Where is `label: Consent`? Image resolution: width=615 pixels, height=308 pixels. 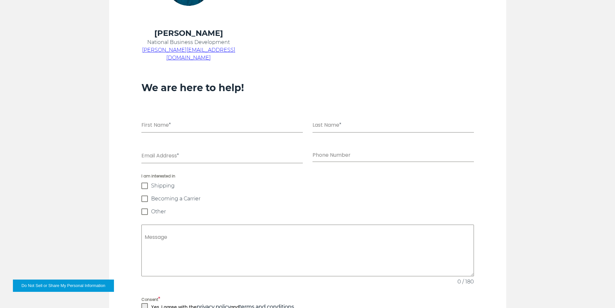 label: Consent is located at coordinates (308, 299).